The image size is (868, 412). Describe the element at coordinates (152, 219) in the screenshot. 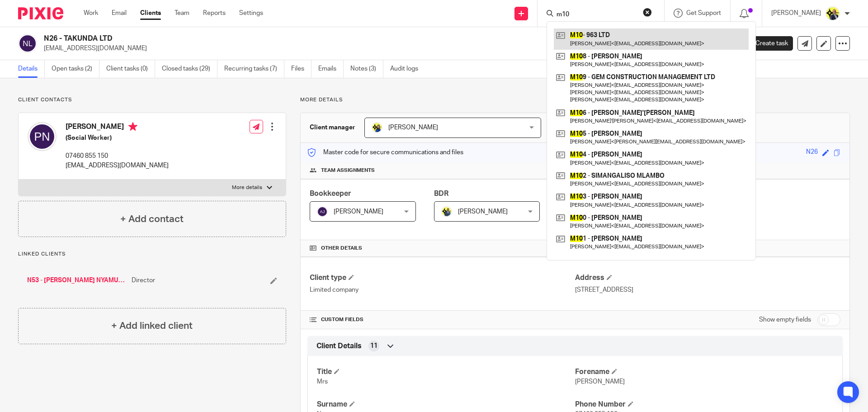

I see `h4: + Add contact` at that location.